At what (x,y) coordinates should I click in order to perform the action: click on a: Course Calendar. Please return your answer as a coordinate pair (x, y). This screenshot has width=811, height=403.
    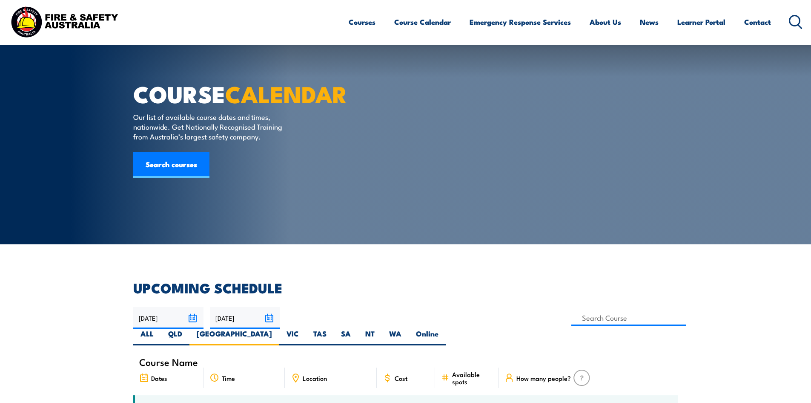
    Looking at the image, I should click on (423, 22).